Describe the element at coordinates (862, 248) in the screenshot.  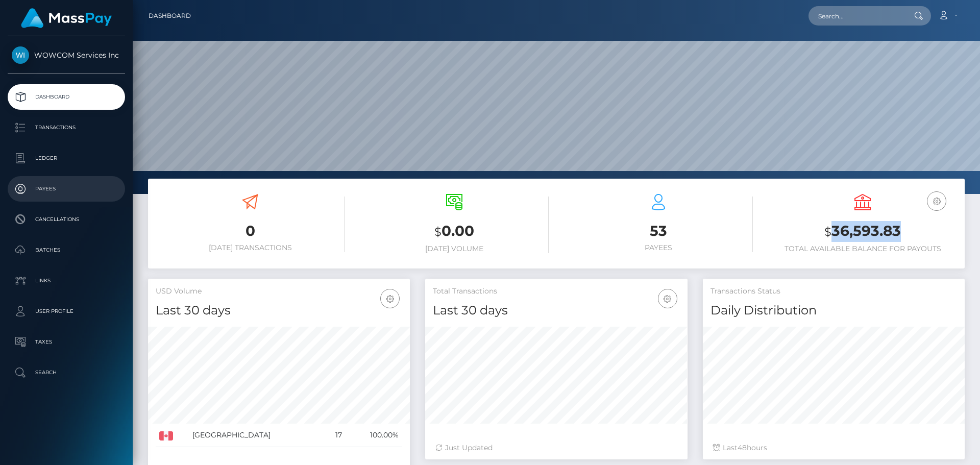
I see `h6: Total Available Balance for Payouts` at that location.